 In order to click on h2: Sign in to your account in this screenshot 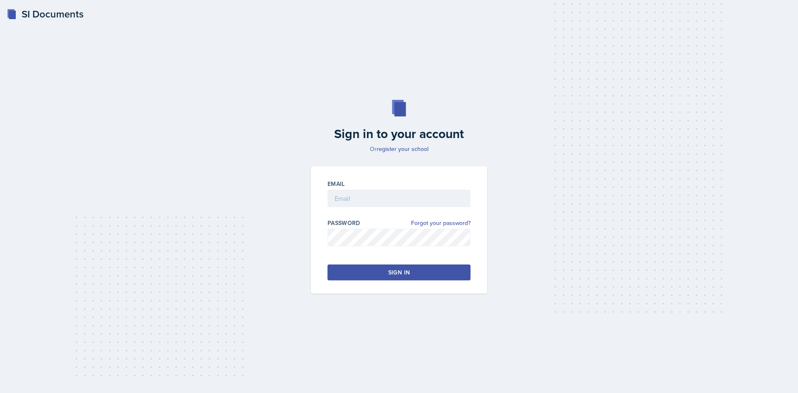, I will do `click(399, 134)`.